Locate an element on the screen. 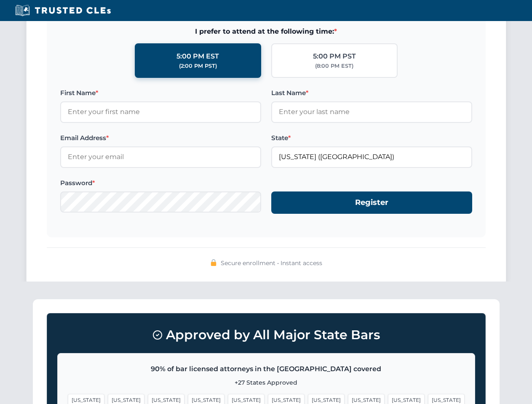 This screenshot has height=404, width=532. input: Enter your first name is located at coordinates (160, 112).